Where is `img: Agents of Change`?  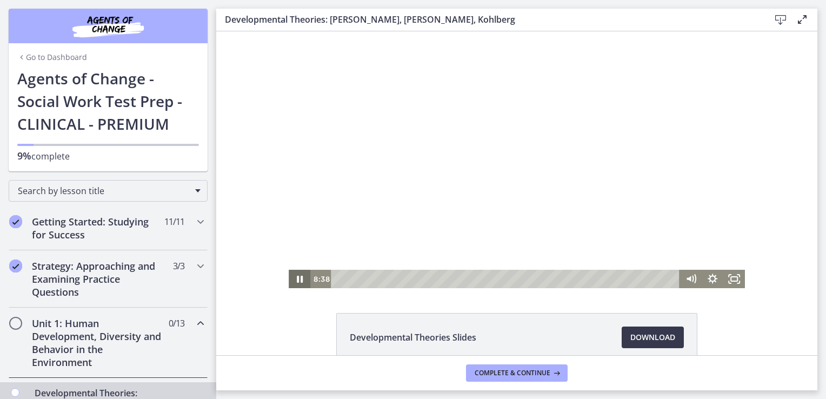 img: Agents of Change is located at coordinates (108, 26).